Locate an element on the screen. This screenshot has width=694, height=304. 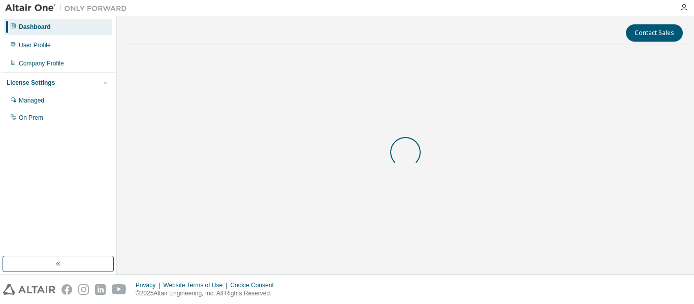
div: Managed is located at coordinates (31, 101).